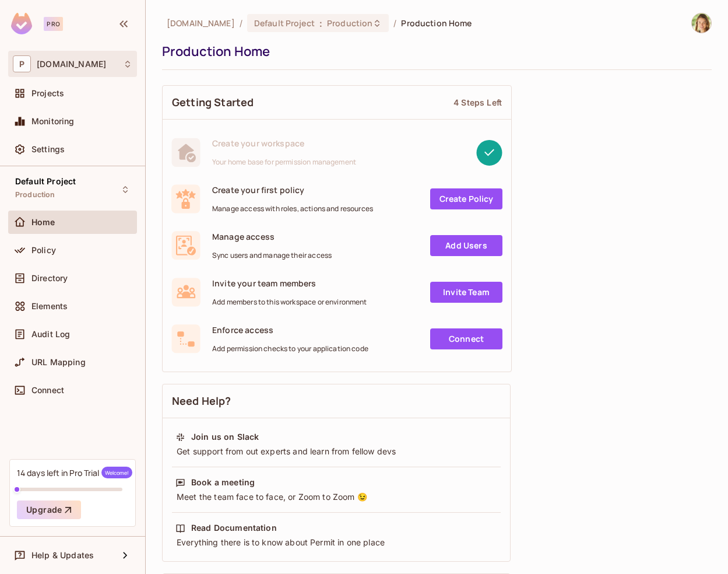 The height and width of the screenshot is (574, 728). Describe the element at coordinates (200, 23) in the screenshot. I see `span: the active workspace` at that location.